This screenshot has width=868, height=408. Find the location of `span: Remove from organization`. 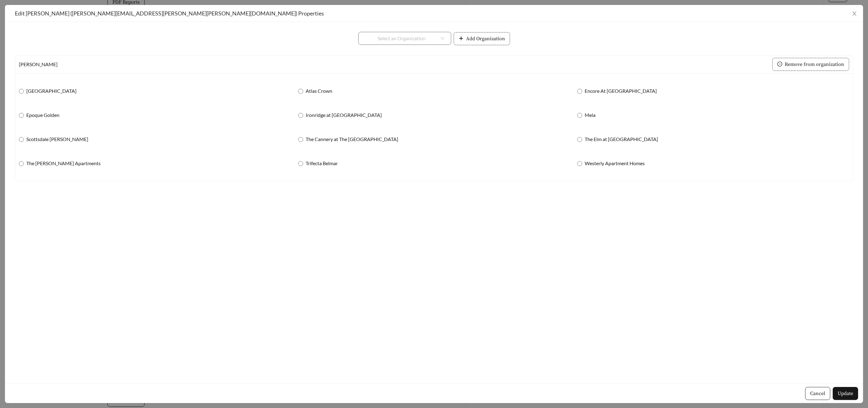

span: Remove from organization is located at coordinates (814, 65).